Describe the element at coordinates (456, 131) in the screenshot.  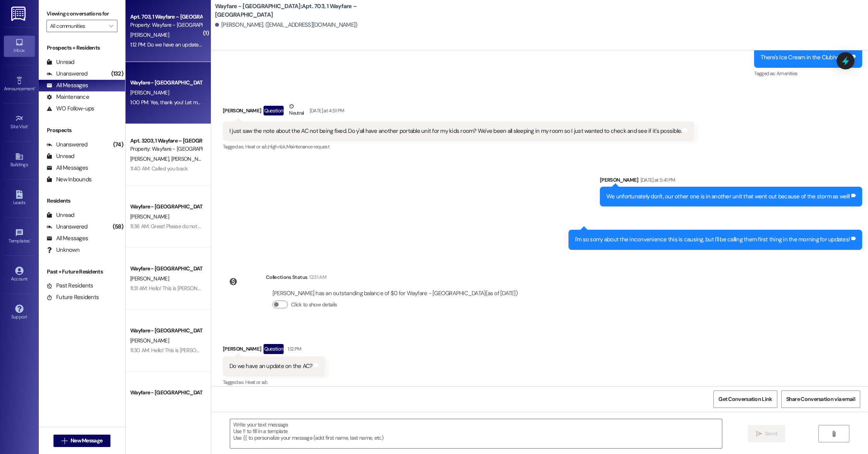
I see `div: I just saw the note about the AC not being fixed. Do y'all have another portable unit for my kids...` at that location.